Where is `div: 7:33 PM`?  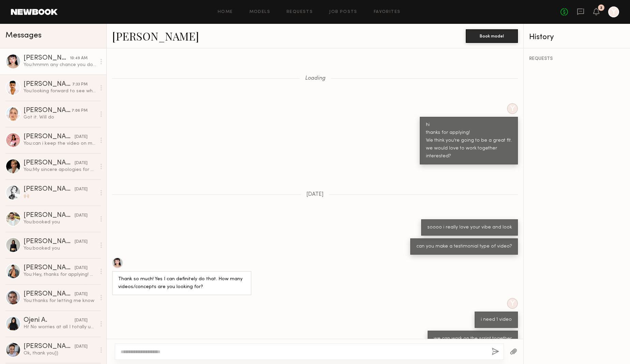 div: 7:33 PM is located at coordinates (80, 84).